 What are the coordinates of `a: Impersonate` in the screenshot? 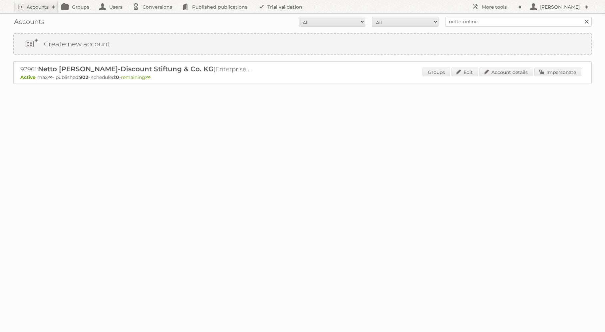 It's located at (558, 72).